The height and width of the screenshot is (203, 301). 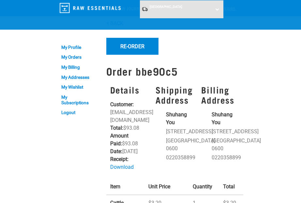 I want to click on a: My Addresses, so click(x=78, y=77).